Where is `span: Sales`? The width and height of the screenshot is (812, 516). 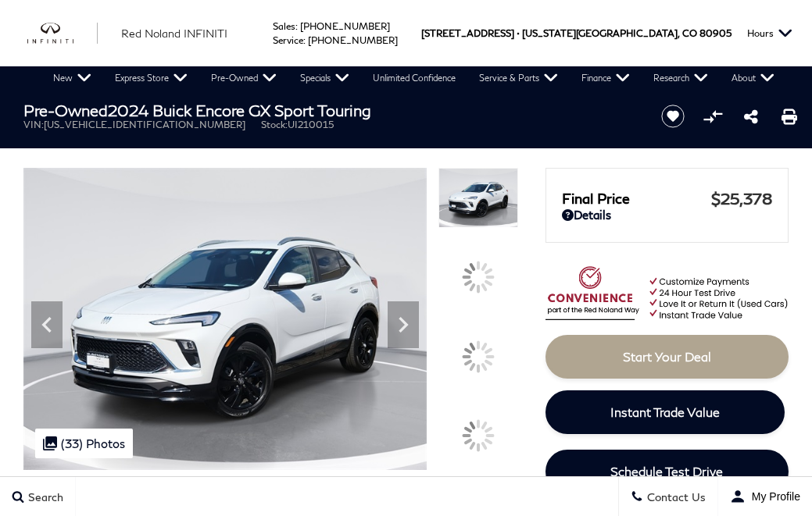
span: Sales is located at coordinates (284, 26).